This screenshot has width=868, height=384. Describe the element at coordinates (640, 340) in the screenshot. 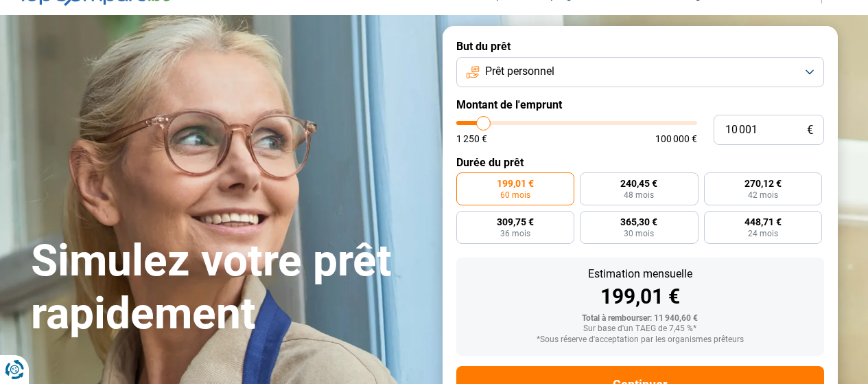

I see `div: *Sous réserve d'acceptation par les organismes prêteurs` at that location.